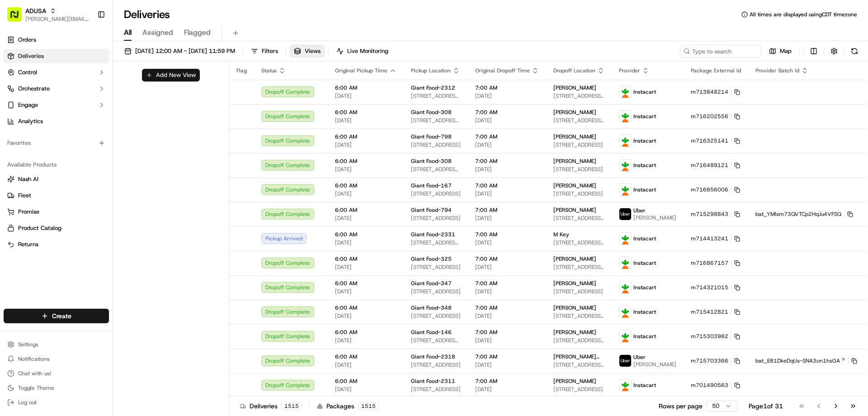  I want to click on input: Got a question? Start typing here..., so click(93, 63).